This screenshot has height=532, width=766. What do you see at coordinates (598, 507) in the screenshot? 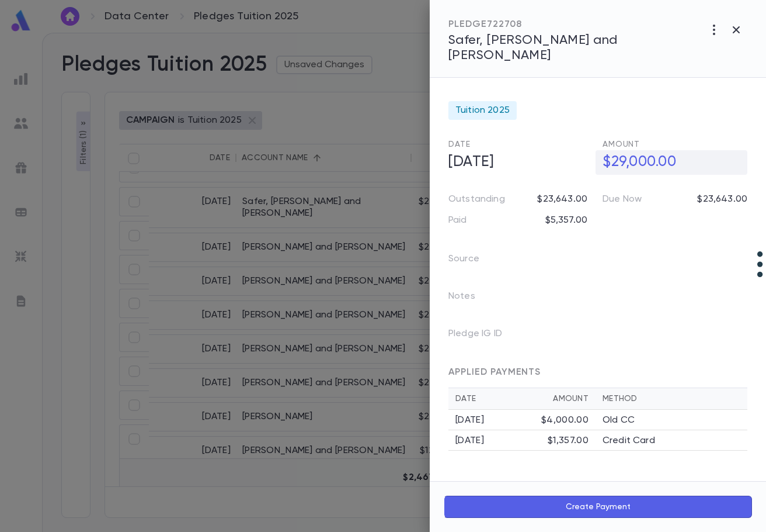
I see `button: Create Payment` at bounding box center [598, 507].